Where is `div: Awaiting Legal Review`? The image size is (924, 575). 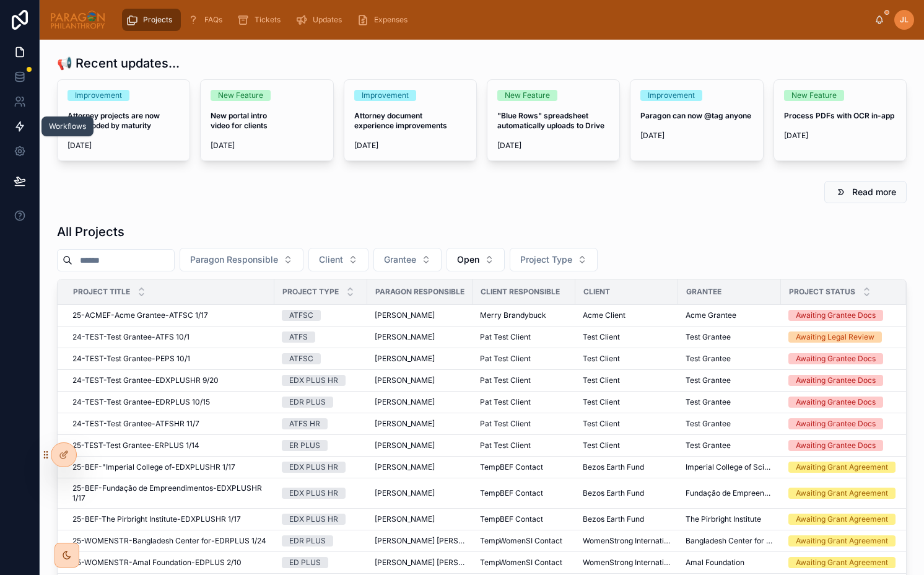 div: Awaiting Legal Review is located at coordinates (835, 337).